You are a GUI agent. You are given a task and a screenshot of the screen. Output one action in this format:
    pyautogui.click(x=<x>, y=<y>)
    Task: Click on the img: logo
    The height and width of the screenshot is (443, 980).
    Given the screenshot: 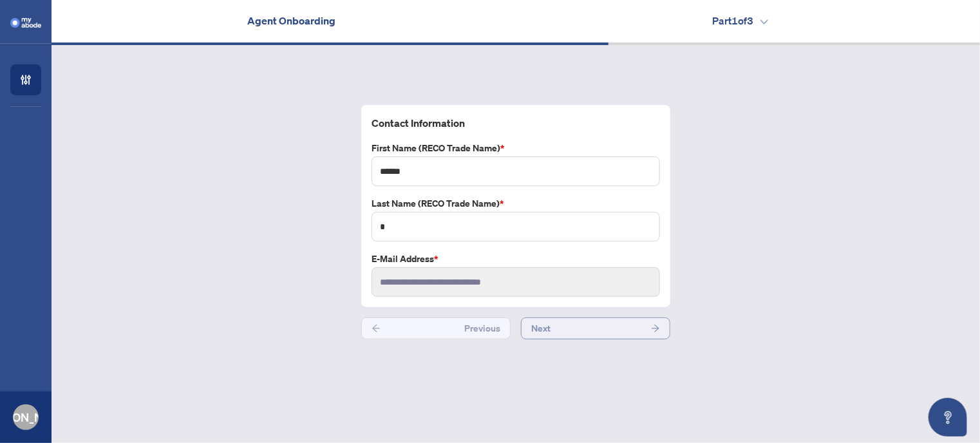 What is the action you would take?
    pyautogui.click(x=26, y=23)
    